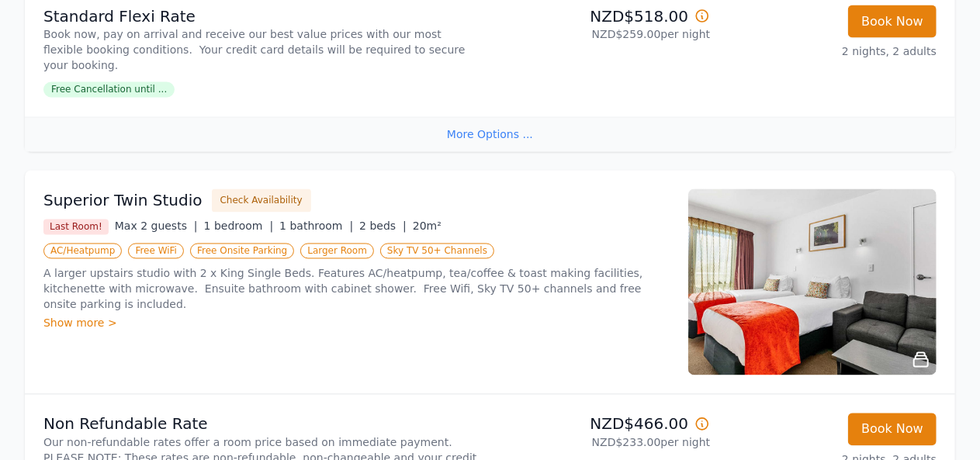 The height and width of the screenshot is (460, 980). I want to click on span: Last Room!, so click(76, 227).